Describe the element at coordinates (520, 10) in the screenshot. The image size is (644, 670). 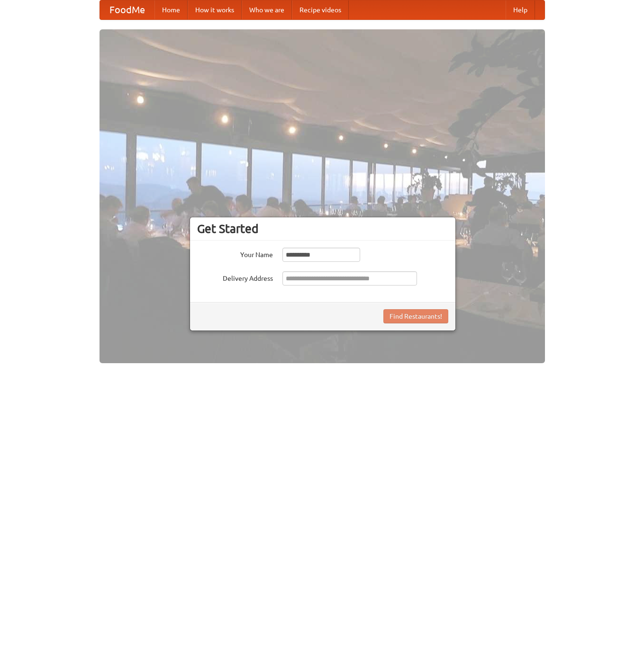
I see `a: Help` at that location.